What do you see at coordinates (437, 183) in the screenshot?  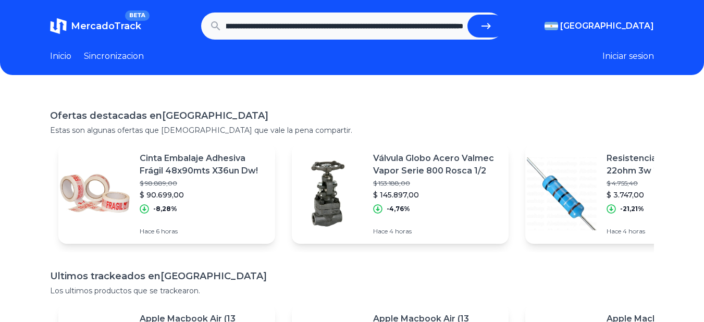 I see `p: $ 153.188,00` at bounding box center [437, 183].